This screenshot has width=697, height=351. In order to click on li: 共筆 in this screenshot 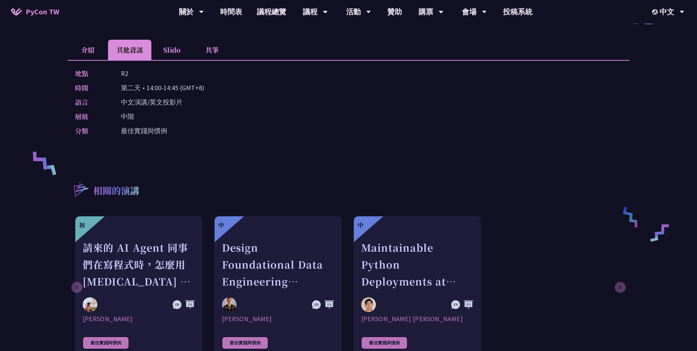, I will do `click(212, 50)`.